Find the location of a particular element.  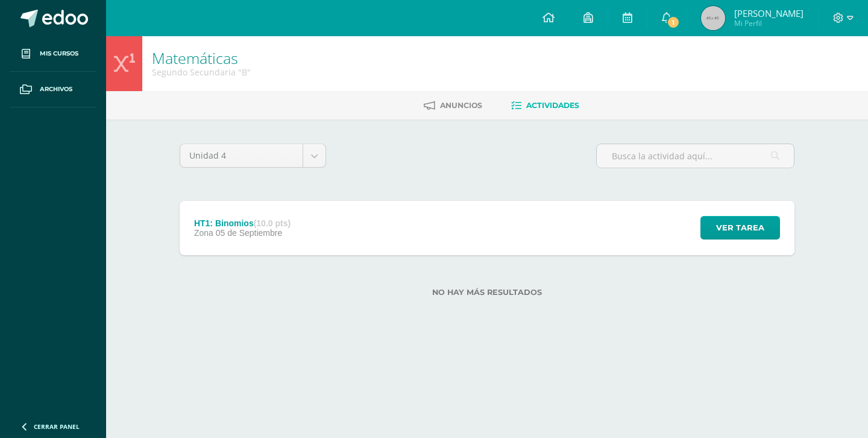

span: 05 de Septiembre is located at coordinates (249, 233).